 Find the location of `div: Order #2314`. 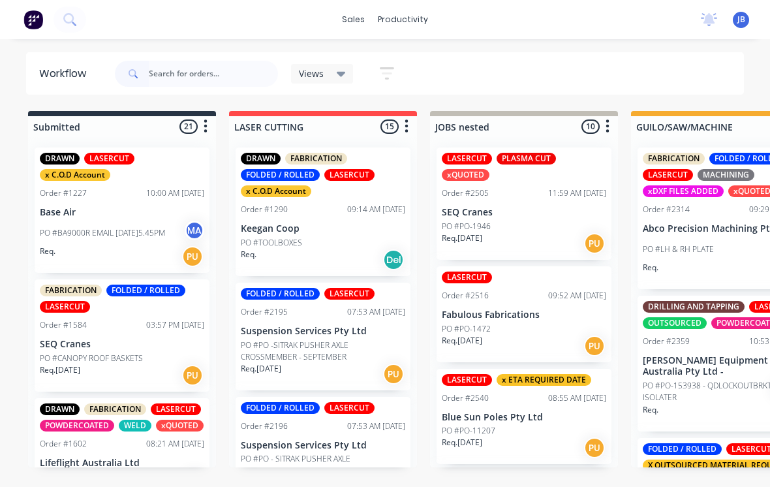

div: Order #2314 is located at coordinates (666, 209).